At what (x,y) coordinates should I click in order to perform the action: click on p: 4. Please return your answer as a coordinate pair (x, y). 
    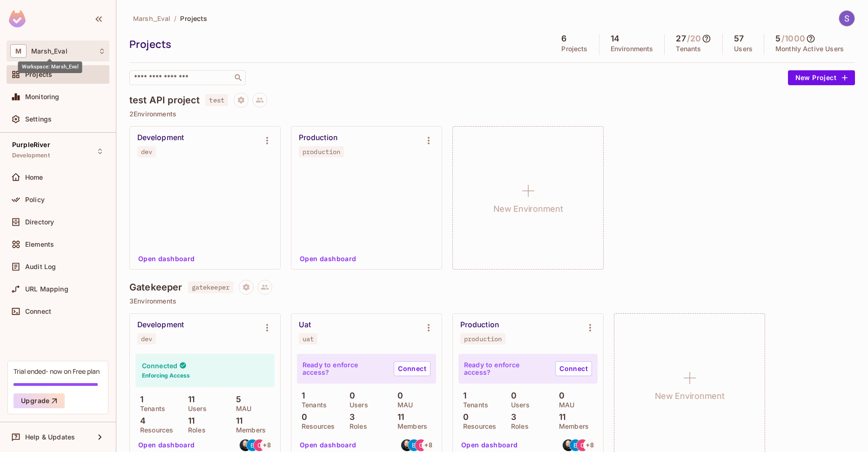
    Looking at the image, I should click on (141, 421).